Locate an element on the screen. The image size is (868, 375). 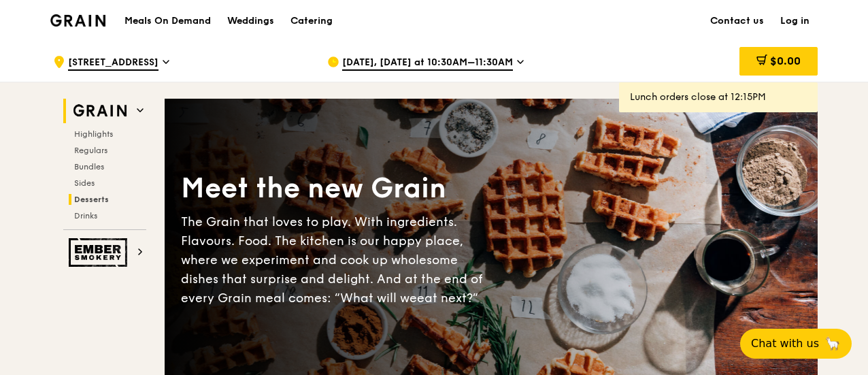
div: Meet the new Grain is located at coordinates (336, 188).